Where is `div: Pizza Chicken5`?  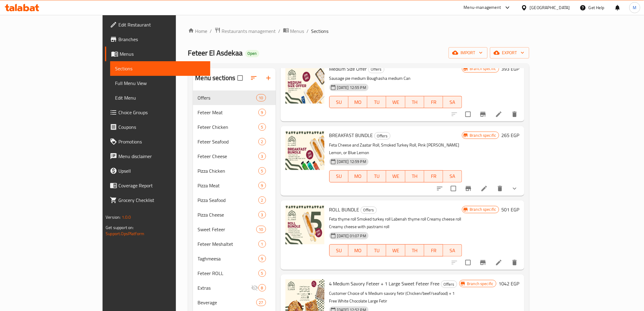 div: Pizza Chicken5 is located at coordinates (234, 171).